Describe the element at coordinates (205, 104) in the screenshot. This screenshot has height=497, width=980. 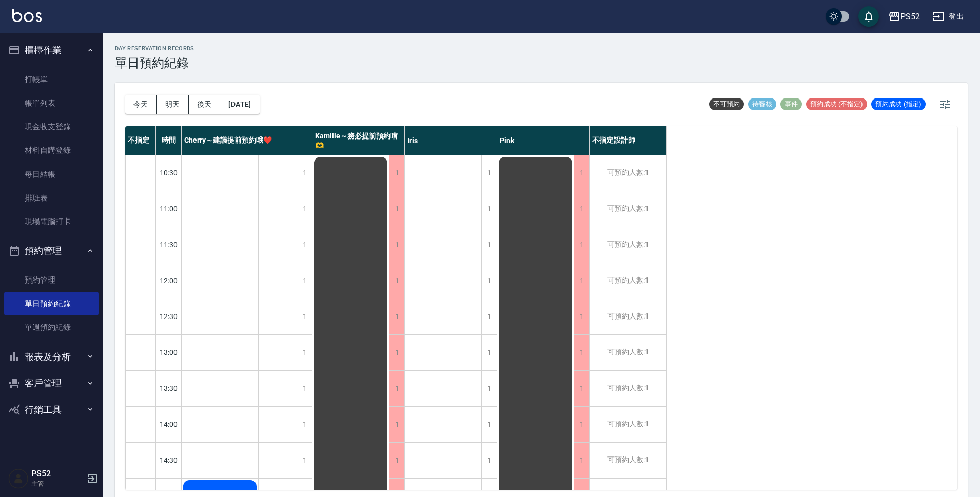
I see `button: 後天` at that location.